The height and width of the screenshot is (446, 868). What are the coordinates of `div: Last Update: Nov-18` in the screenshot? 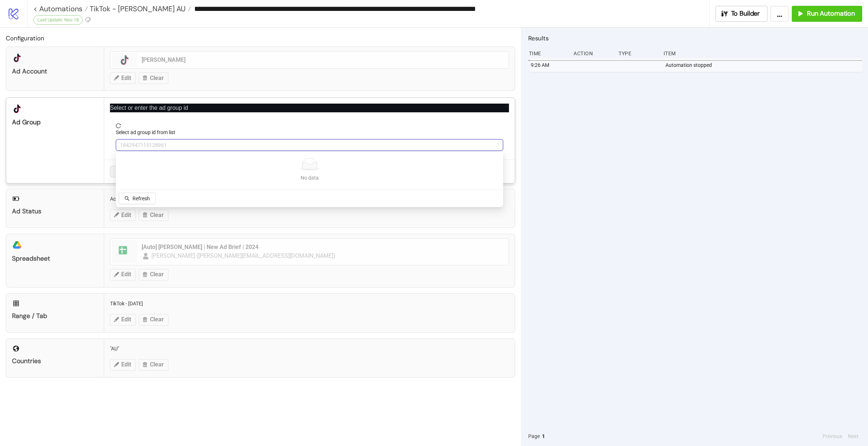 It's located at (58, 20).